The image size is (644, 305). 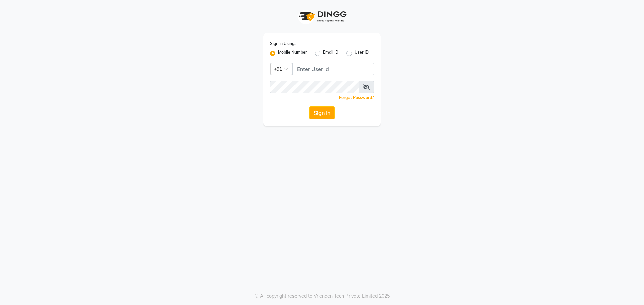 I want to click on a: Forgot Password?, so click(x=357, y=97).